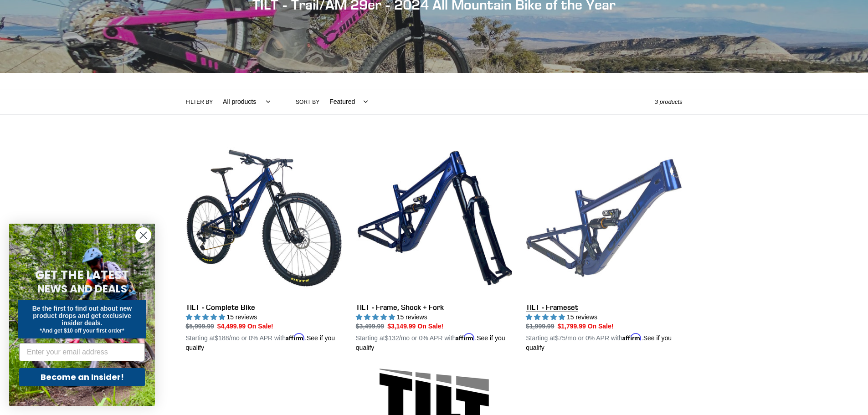 The width and height of the screenshot is (868, 415). What do you see at coordinates (82, 275) in the screenshot?
I see `span: GET THE LATEST` at bounding box center [82, 275].